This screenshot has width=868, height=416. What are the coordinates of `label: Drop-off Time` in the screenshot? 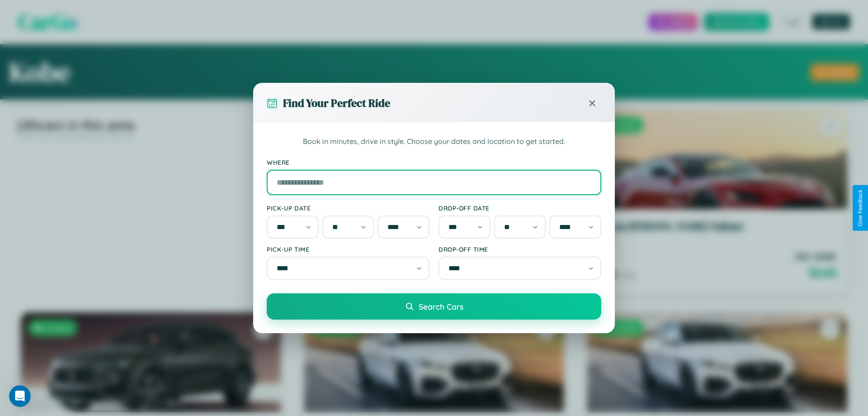 It's located at (520, 249).